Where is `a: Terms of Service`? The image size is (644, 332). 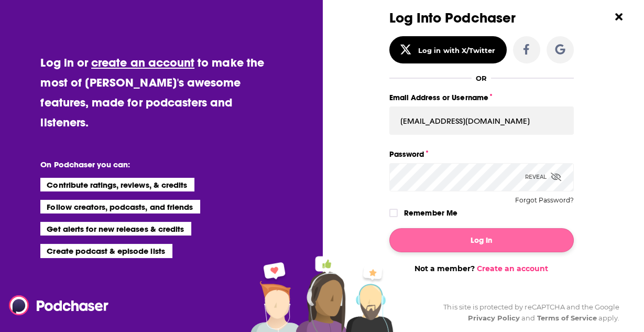 a: Terms of Service is located at coordinates (567, 318).